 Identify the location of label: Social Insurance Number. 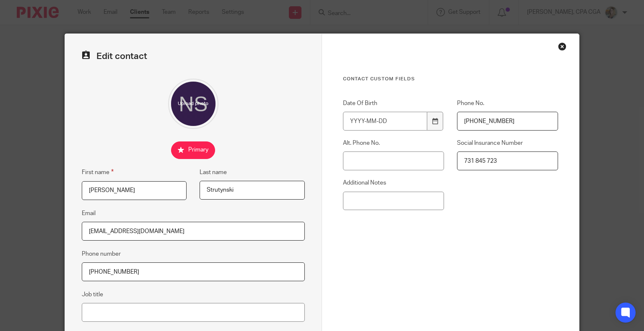
(507, 143).